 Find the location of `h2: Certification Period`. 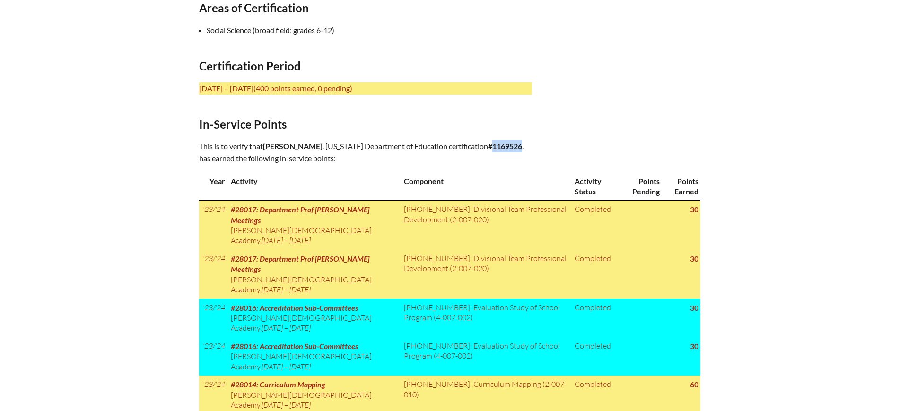

h2: Certification Period is located at coordinates (366, 66).